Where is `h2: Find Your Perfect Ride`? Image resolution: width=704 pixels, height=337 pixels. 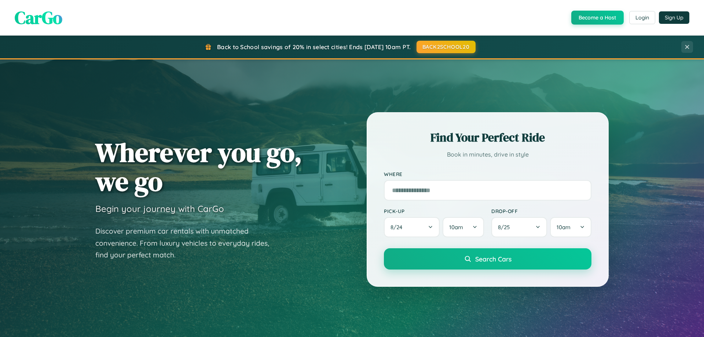 h2: Find Your Perfect Ride is located at coordinates (487, 137).